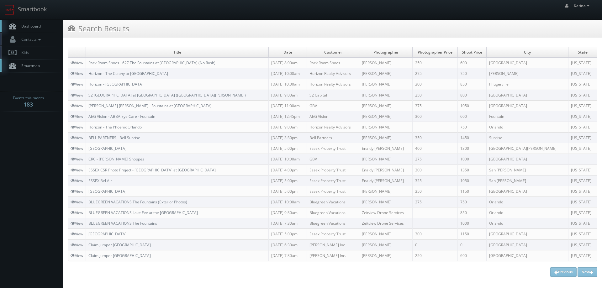 This screenshot has width=602, height=288. Describe the element at coordinates (29, 26) in the screenshot. I see `span: Dashboard` at that location.